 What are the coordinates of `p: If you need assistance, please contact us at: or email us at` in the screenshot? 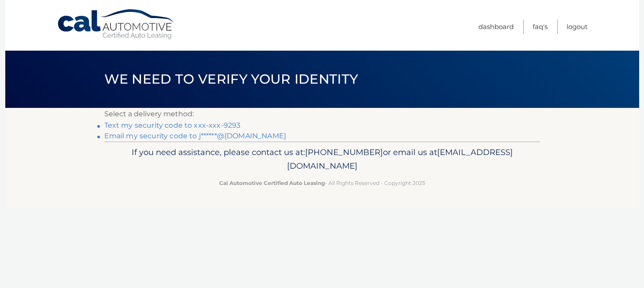 It's located at (322, 159).